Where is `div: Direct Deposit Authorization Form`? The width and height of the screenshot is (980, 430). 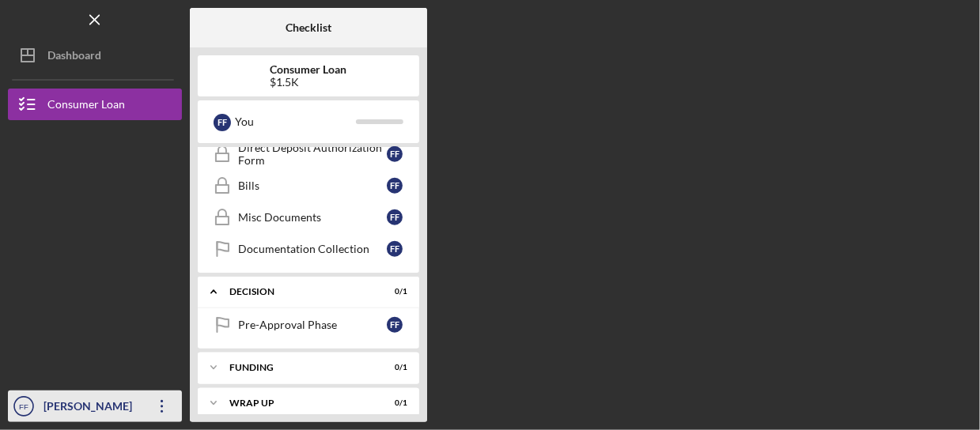
div: Direct Deposit Authorization Form is located at coordinates (313, 154).